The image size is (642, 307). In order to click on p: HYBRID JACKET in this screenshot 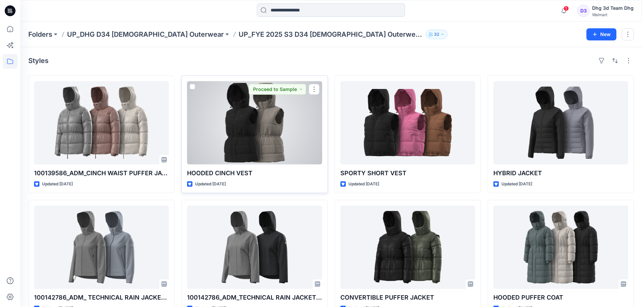, I will do `click(561, 173)`.